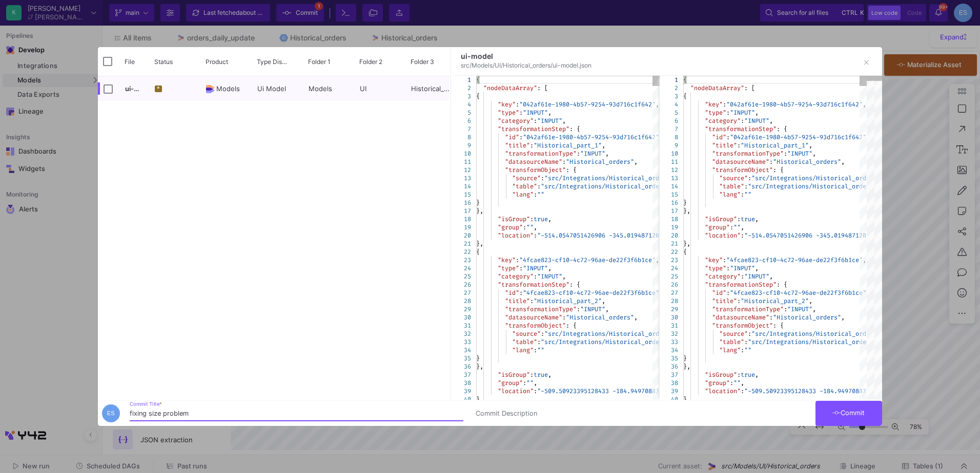 This screenshot has width=980, height=473. What do you see at coordinates (774, 301) in the screenshot?
I see `span: "Historical_part_2"` at bounding box center [774, 301].